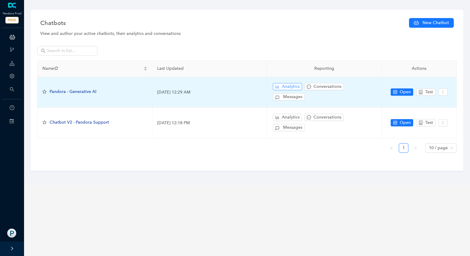 This screenshot has height=256, width=470. Describe the element at coordinates (416, 148) in the screenshot. I see `button: right` at that location.